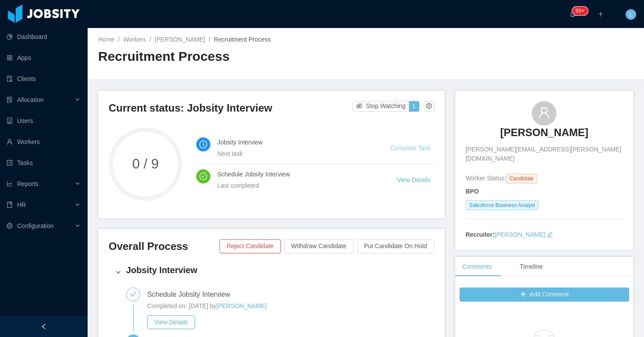  I want to click on h2: Recruitment Process, so click(232, 57).